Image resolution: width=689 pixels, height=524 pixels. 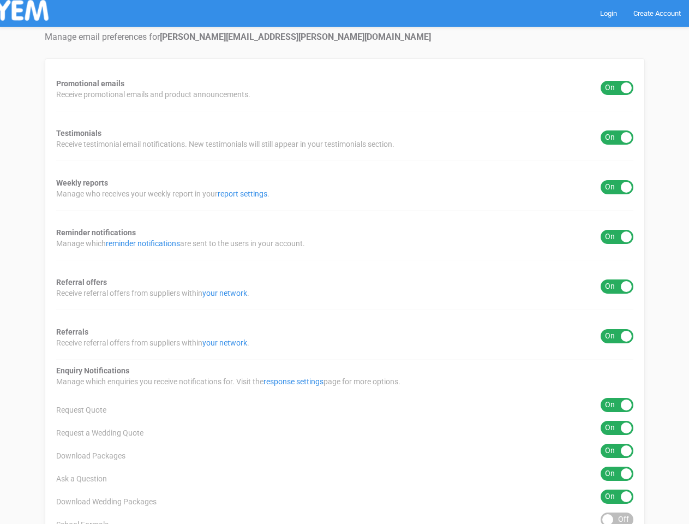 What do you see at coordinates (143, 243) in the screenshot?
I see `a: reminder notifications` at bounding box center [143, 243].